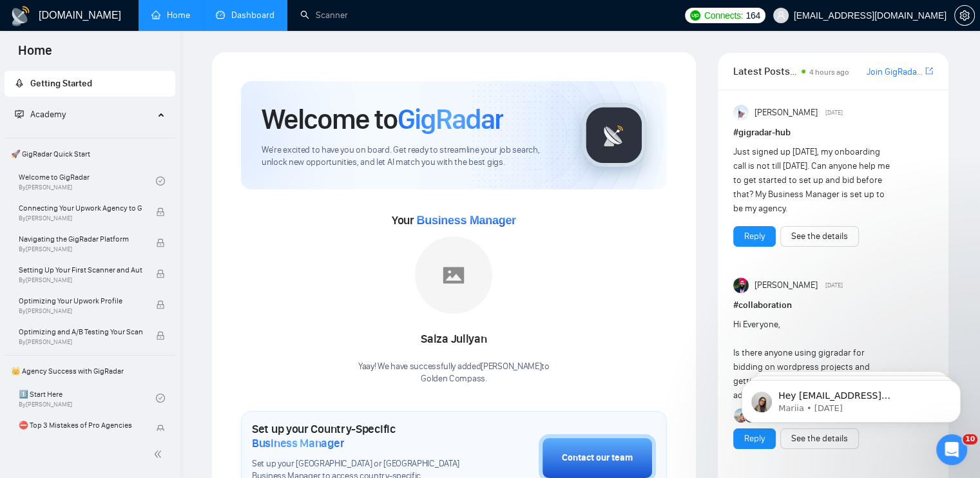  I want to click on li: Getting Started, so click(89, 84).